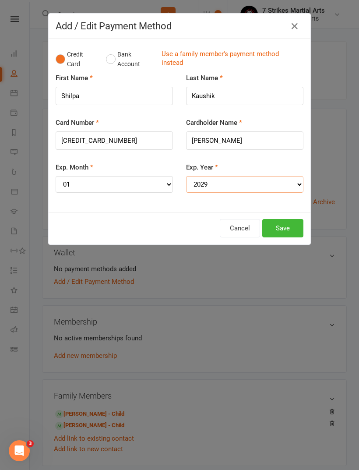  What do you see at coordinates (202, 167) in the screenshot?
I see `label: Exp. Year` at bounding box center [202, 167].